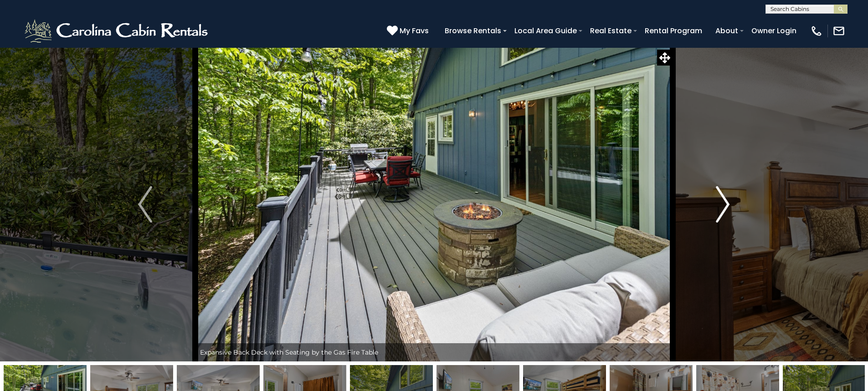  Describe the element at coordinates (816, 31) in the screenshot. I see `img: phone-regular-white.png` at that location.